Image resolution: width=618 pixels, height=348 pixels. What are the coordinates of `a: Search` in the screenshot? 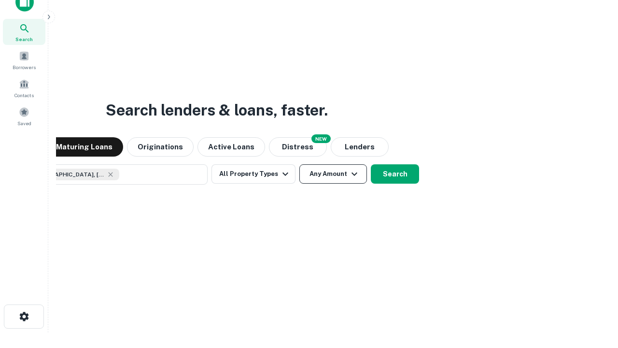 It's located at (24, 32).